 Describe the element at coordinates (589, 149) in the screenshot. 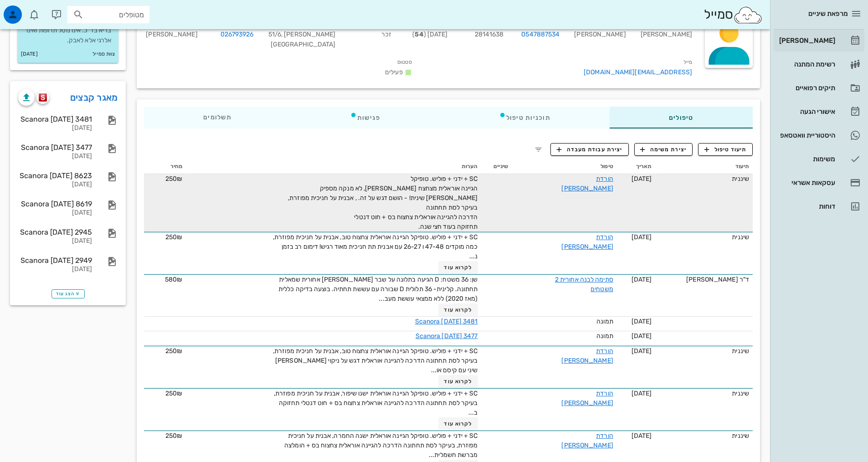

I see `span: יצירת עבודת מעבדה` at that location.